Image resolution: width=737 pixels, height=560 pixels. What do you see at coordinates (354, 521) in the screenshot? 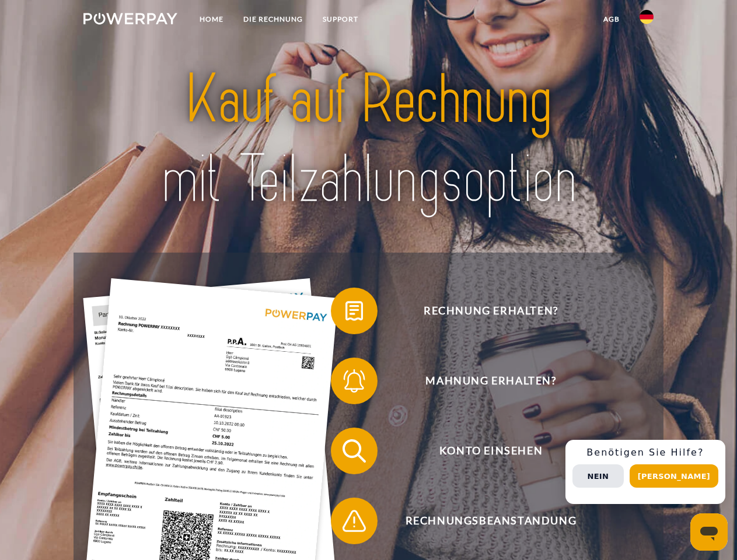
I see `img: qb_warning.svg` at bounding box center [354, 521].